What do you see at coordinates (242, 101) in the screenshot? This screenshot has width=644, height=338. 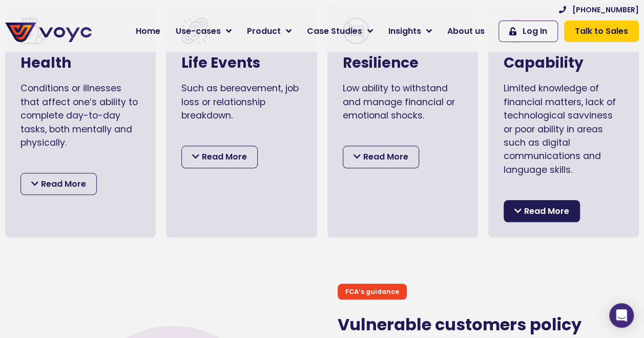 I see `p: Such as bereavement, job loss or relationship breakdown.` at bounding box center [242, 101].